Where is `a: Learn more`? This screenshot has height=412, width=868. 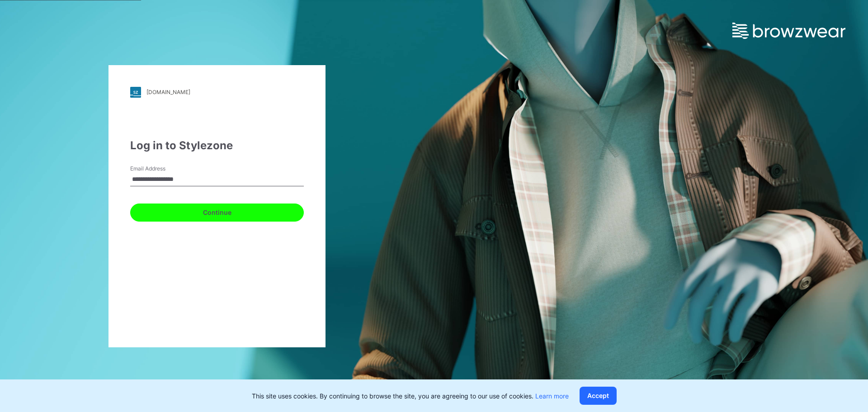
a: Learn more is located at coordinates (552, 395).